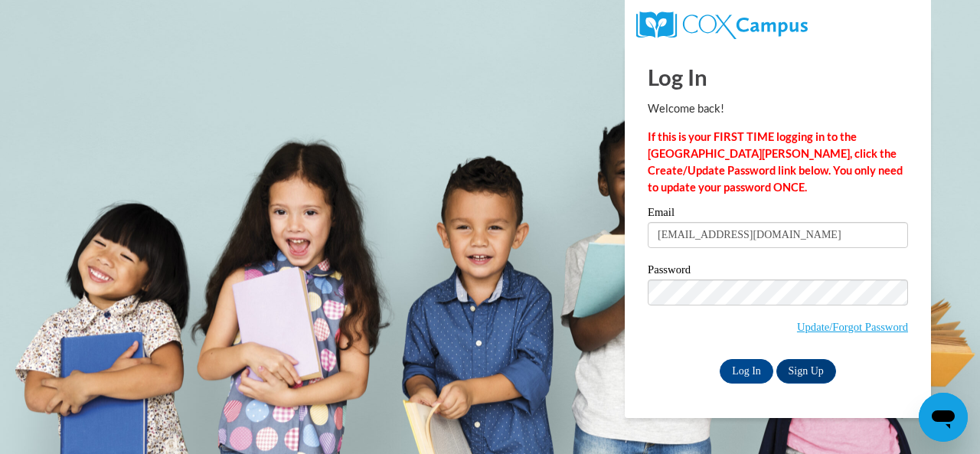 This screenshot has height=454, width=980. What do you see at coordinates (746, 372) in the screenshot?
I see `input: Log In` at bounding box center [746, 372].